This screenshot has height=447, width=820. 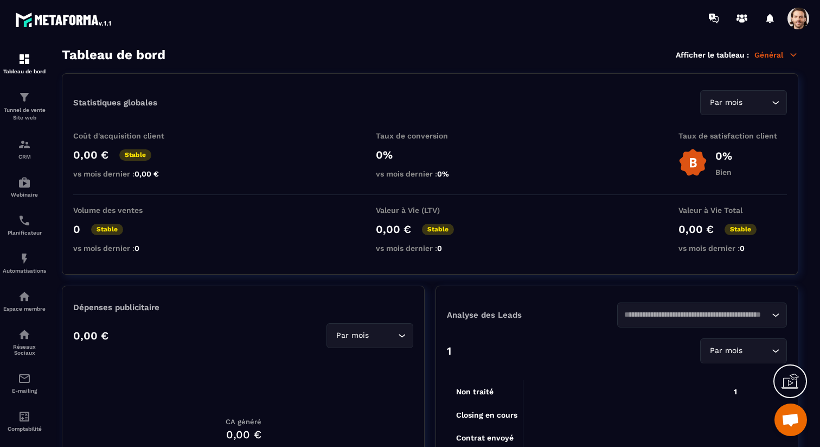 I want to click on p: 1, so click(x=449, y=351).